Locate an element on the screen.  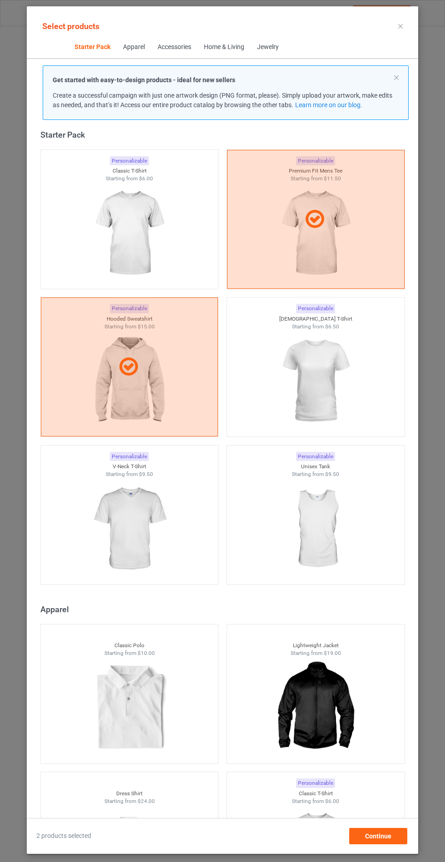
span: $24.00 is located at coordinates (146, 801).